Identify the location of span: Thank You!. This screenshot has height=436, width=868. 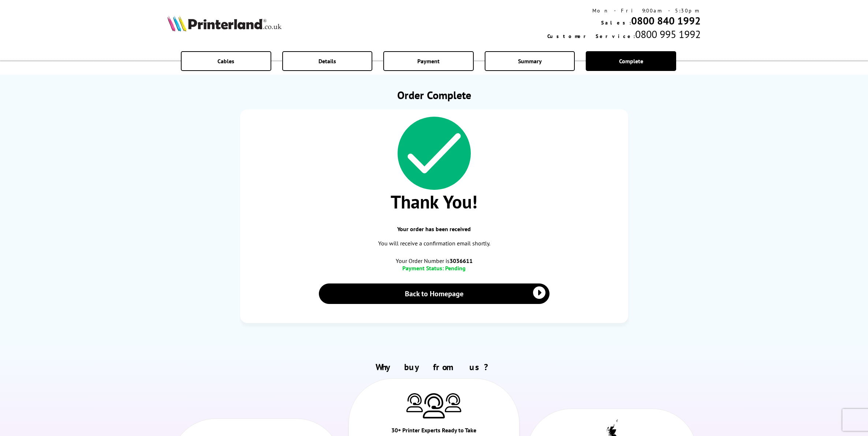
(434, 201).